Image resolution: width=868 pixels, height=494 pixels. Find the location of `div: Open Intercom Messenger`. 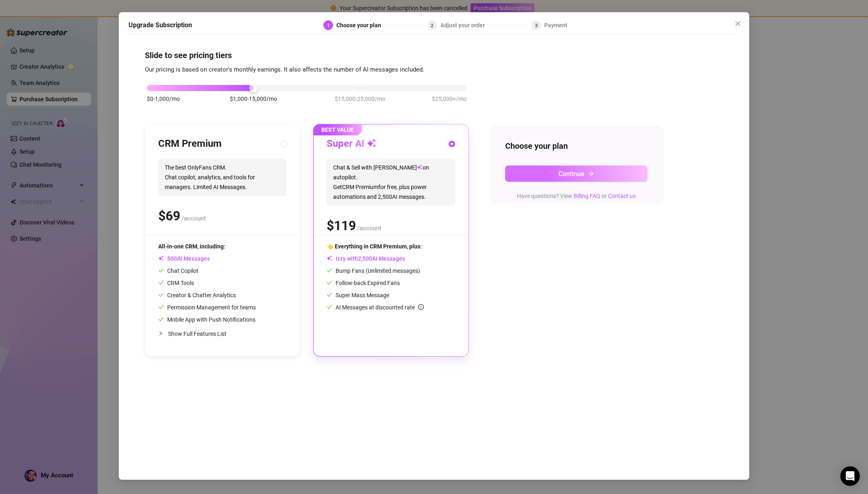

div: Open Intercom Messenger is located at coordinates (850, 476).